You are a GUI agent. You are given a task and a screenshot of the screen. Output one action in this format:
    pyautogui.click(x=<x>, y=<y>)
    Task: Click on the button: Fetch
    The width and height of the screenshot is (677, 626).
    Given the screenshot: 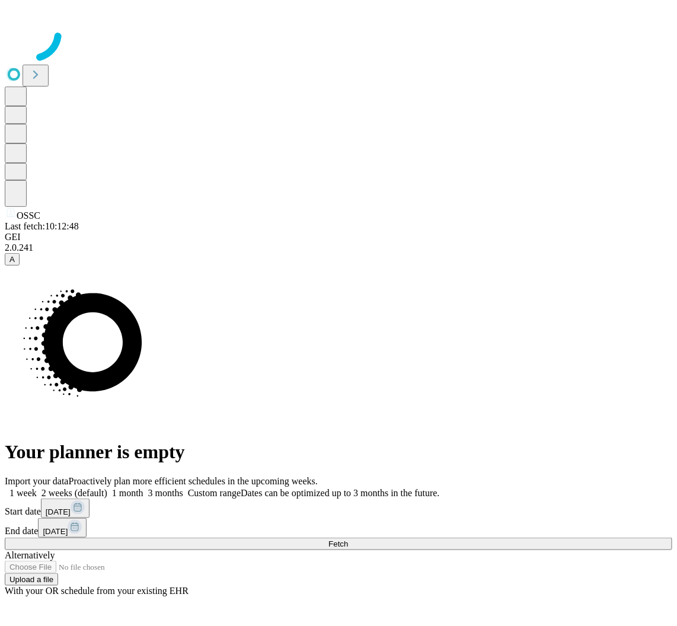 What is the action you would take?
    pyautogui.click(x=338, y=543)
    